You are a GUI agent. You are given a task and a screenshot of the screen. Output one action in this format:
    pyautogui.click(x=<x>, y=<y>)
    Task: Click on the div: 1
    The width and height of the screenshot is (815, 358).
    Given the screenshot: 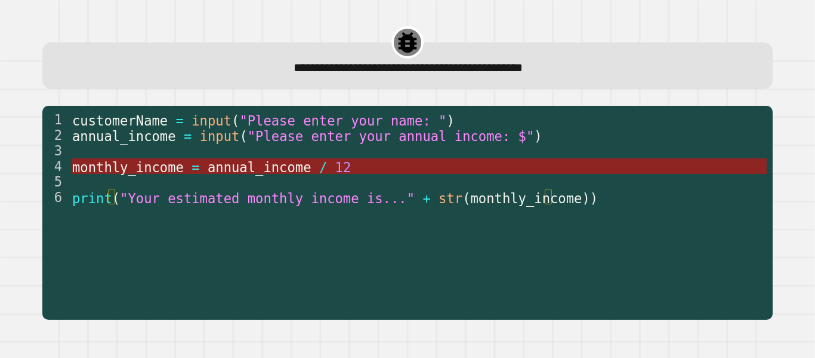 What is the action you would take?
    pyautogui.click(x=56, y=119)
    